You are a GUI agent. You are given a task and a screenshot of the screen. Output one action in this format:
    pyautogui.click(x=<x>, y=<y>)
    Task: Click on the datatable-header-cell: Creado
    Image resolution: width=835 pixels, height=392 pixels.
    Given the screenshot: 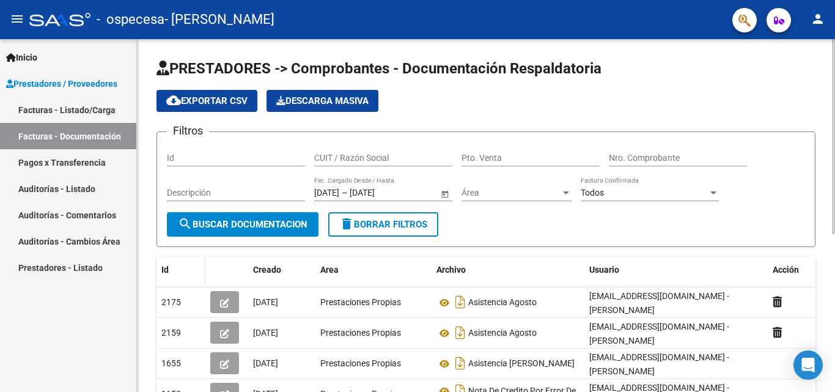 What is the action you would take?
    pyautogui.click(x=282, y=269)
    